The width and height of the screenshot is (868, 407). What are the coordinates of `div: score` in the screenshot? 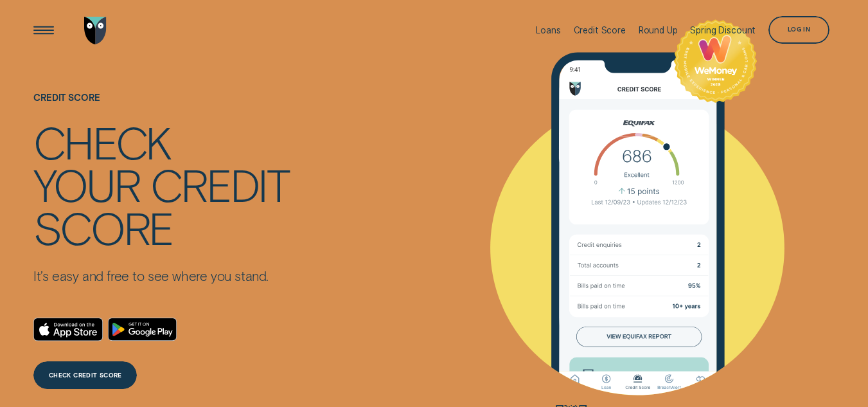 It's located at (103, 227).